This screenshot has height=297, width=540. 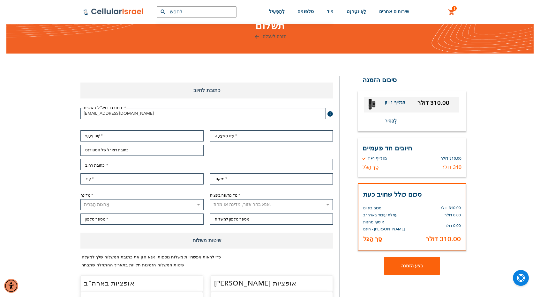 I want to click on font: שיטות המשלוח הזמינות תלויות בתאריך ההתחלה שתבחר., so click(x=132, y=265).